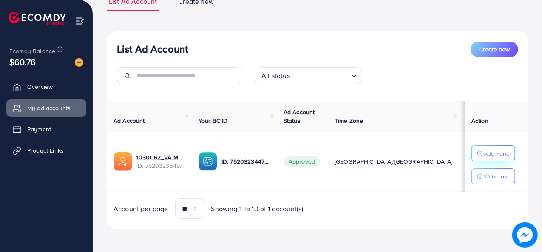 The height and width of the screenshot is (252, 542). What do you see at coordinates (37, 18) in the screenshot?
I see `img: logo` at bounding box center [37, 18].